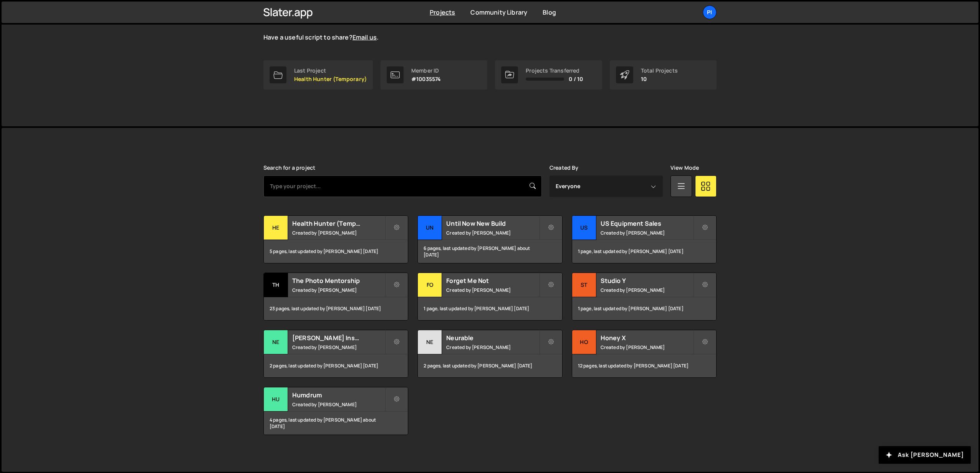  What do you see at coordinates (276, 227) in the screenshot?
I see `div: He` at bounding box center [276, 227].